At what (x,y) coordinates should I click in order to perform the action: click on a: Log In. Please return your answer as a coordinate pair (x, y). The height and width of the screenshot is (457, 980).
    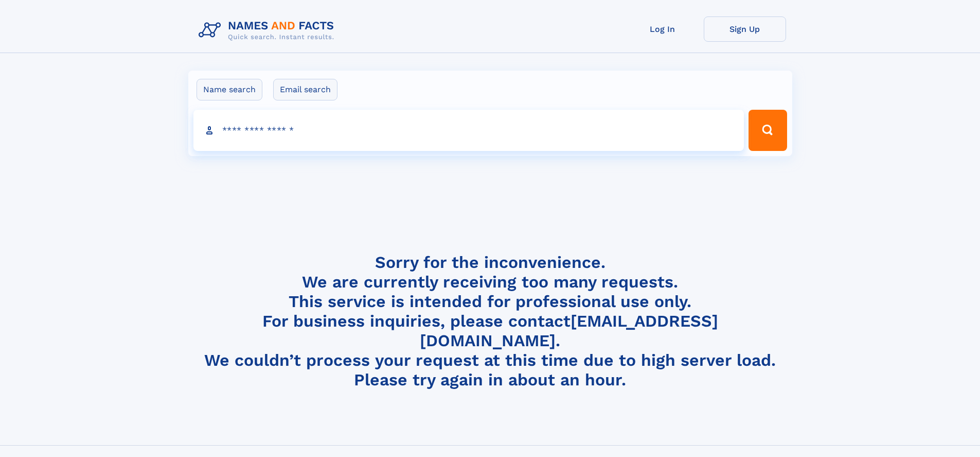
    Looking at the image, I should click on (662, 29).